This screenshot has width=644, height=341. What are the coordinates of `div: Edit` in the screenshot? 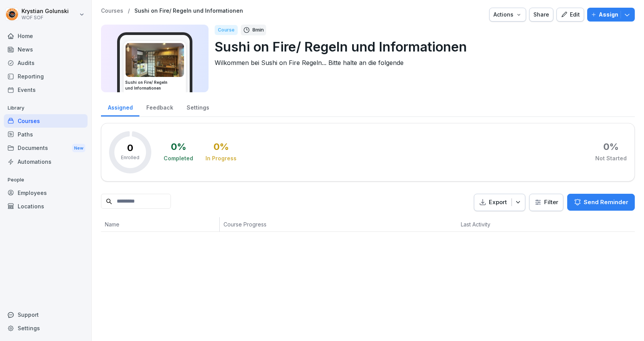 It's located at (570, 15).